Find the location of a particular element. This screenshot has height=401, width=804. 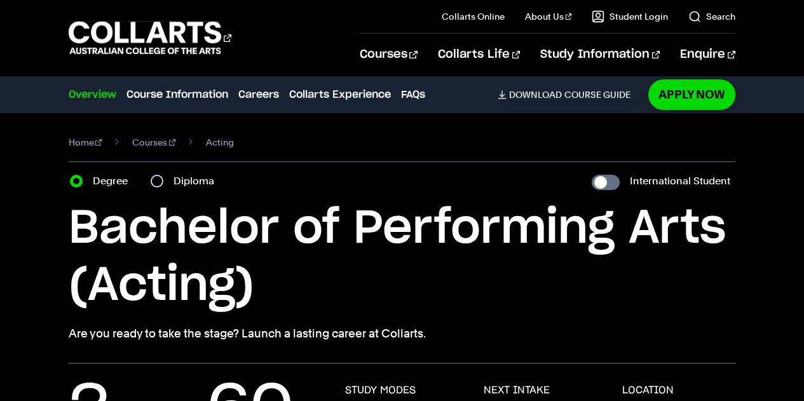

p: Are you ready to take the stage? Launch a lasting career at Collarts. is located at coordinates (402, 334).